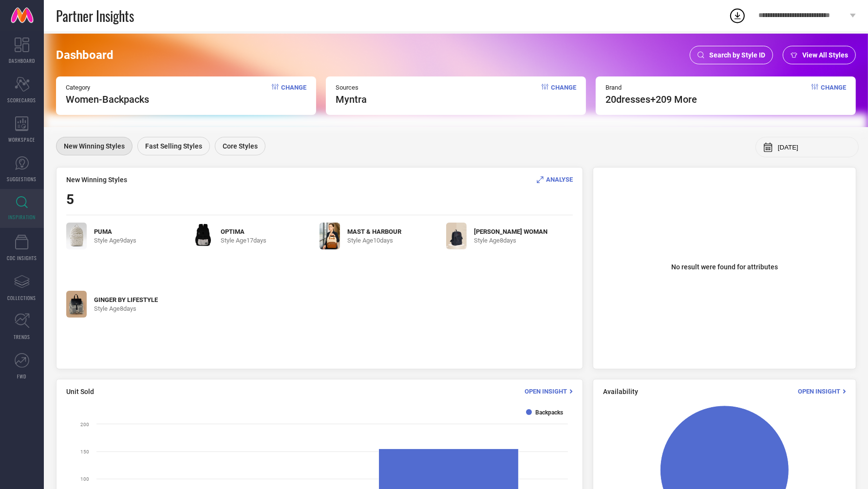 Image resolution: width=868 pixels, height=489 pixels. Describe the element at coordinates (77, 304) in the screenshot. I see `img: 9zGlG2yl_b79854ae20594f00a34c3b54c0613e51.jpg` at that location.